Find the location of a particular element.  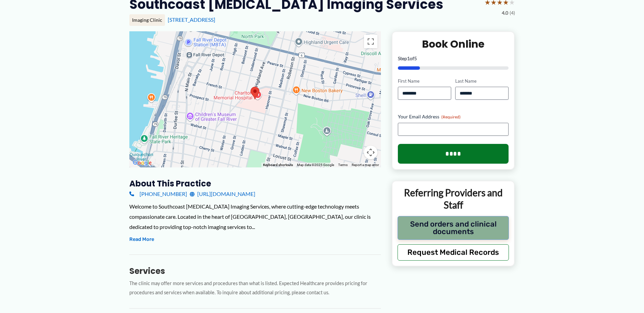

label: First Name is located at coordinates (425, 81).